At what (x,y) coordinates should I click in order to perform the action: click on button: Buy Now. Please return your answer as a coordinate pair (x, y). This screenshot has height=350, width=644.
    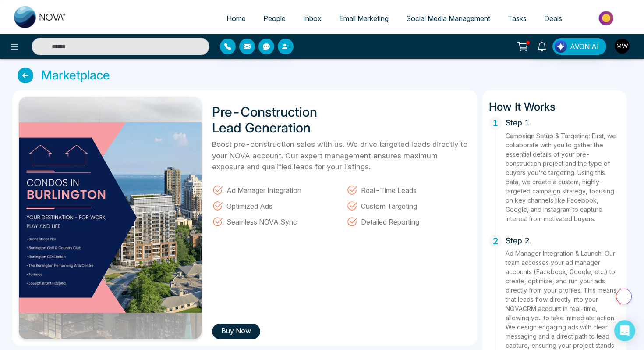
    Looking at the image, I should click on (236, 331).